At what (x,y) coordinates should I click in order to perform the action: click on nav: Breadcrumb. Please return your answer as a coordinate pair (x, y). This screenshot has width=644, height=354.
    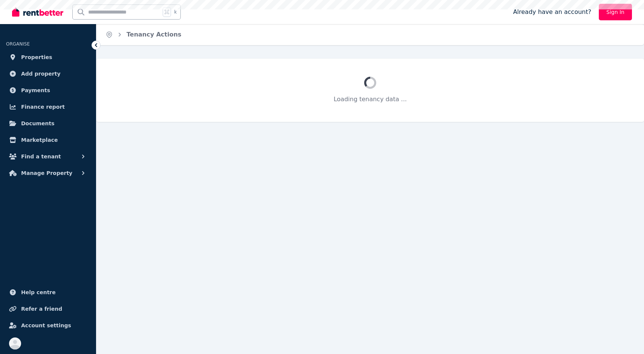
    Looking at the image, I should click on (144, 34).